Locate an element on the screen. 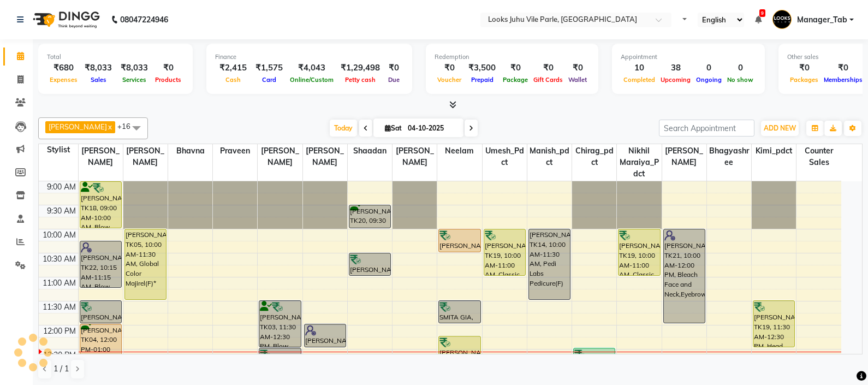 The image size is (868, 385). div: 12:30 PM is located at coordinates (60, 355).